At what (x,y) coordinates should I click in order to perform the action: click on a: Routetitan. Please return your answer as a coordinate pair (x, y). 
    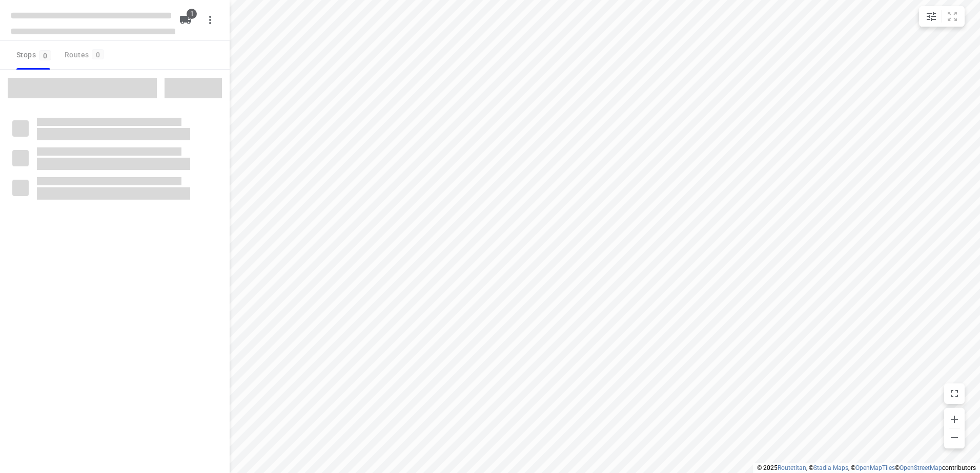
    Looking at the image, I should click on (792, 468).